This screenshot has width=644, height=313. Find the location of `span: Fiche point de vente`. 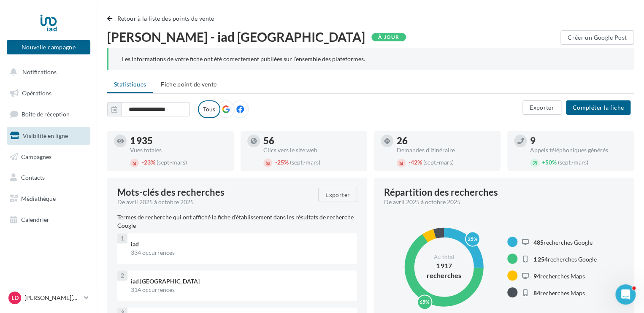

span: Fiche point de vente is located at coordinates (189, 84).